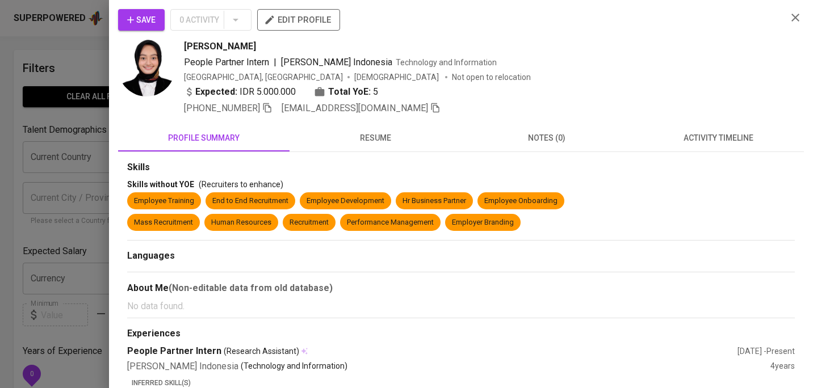 The width and height of the screenshot is (813, 388). I want to click on img: 8cf1b030cbbba098060a74a42871dd57.jpg, so click(146, 68).